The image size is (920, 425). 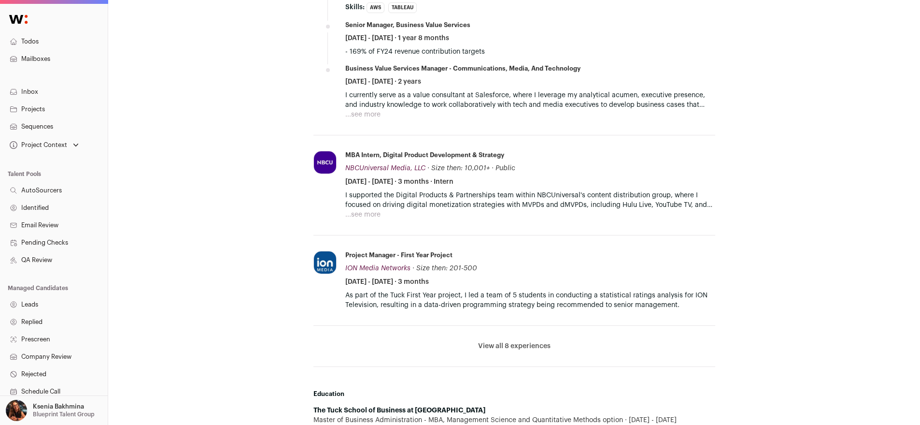 I want to click on p: - 169% of FY24 revenue contribution targets, so click(x=530, y=52).